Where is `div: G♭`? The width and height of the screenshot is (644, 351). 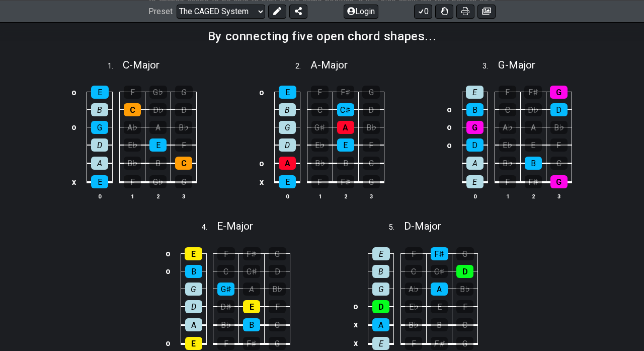
div: G♭ is located at coordinates (158, 92).